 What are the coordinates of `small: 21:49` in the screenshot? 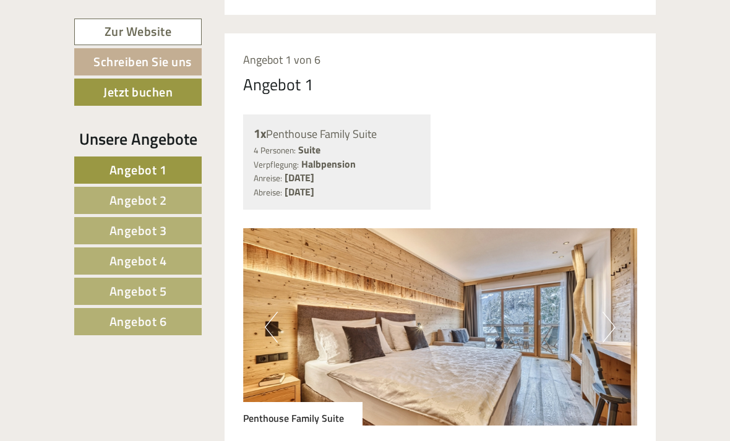 It's located at (104, 64).